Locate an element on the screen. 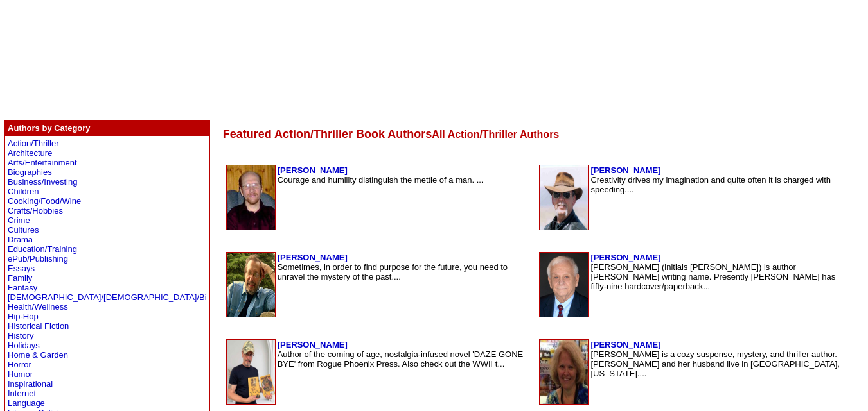 The image size is (868, 411). a: Essays is located at coordinates (21, 268).